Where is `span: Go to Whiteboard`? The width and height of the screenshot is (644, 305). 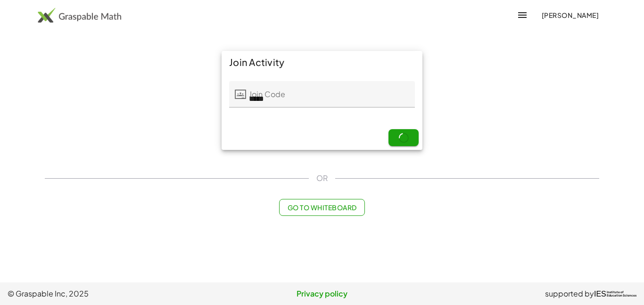
span: Go to Whiteboard is located at coordinates (321, 207).